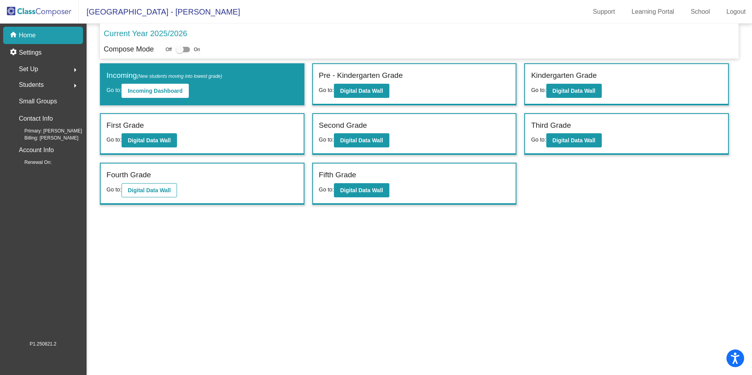 This screenshot has height=375, width=752. I want to click on p: Small Groups, so click(38, 102).